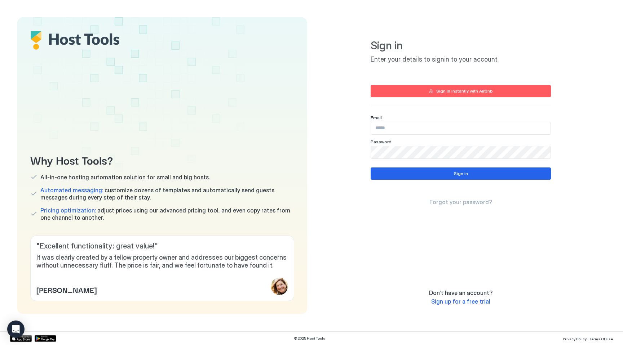 This screenshot has height=345, width=623. What do you see at coordinates (601, 339) in the screenshot?
I see `span: Terms Of Use` at bounding box center [601, 339].